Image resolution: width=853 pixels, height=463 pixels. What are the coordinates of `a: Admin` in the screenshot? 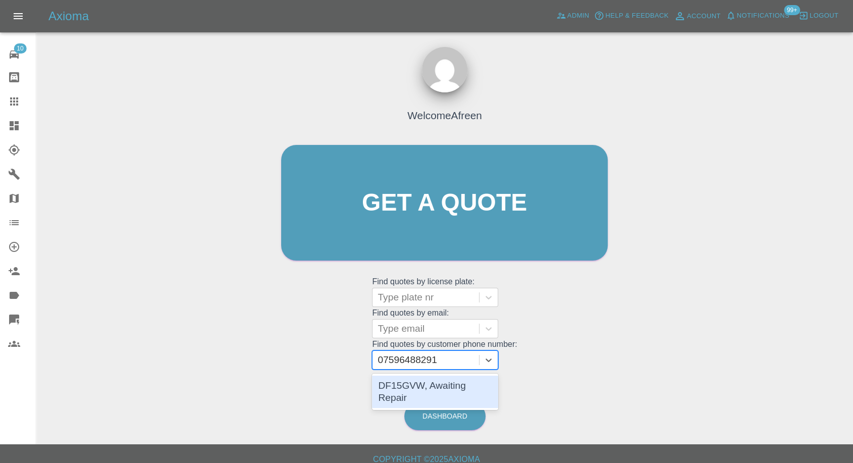 It's located at (573, 16).